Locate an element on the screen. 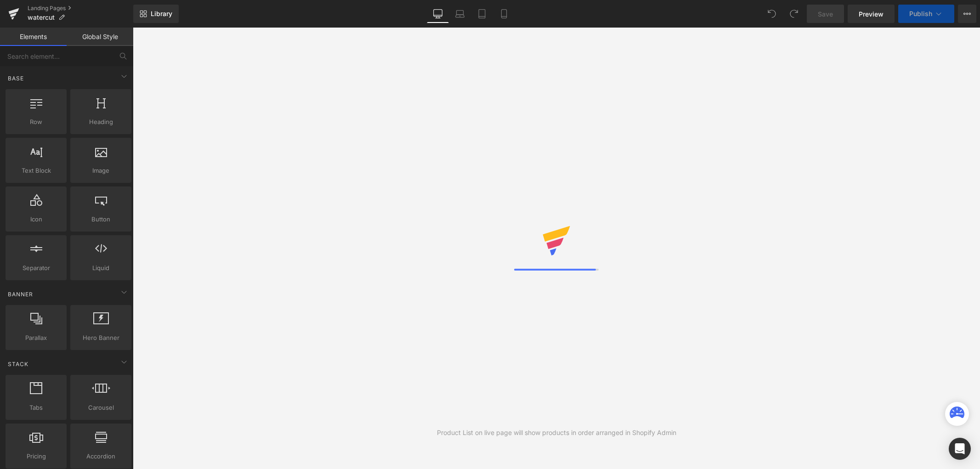 Image resolution: width=980 pixels, height=469 pixels. a: Landing Pages is located at coordinates (80, 8).